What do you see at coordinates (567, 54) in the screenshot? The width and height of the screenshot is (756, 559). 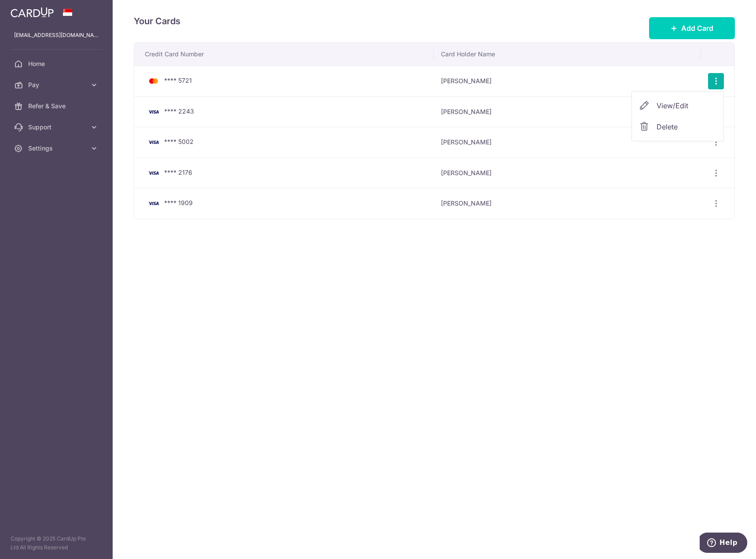 I see `th: Card Holder Name` at bounding box center [567, 54].